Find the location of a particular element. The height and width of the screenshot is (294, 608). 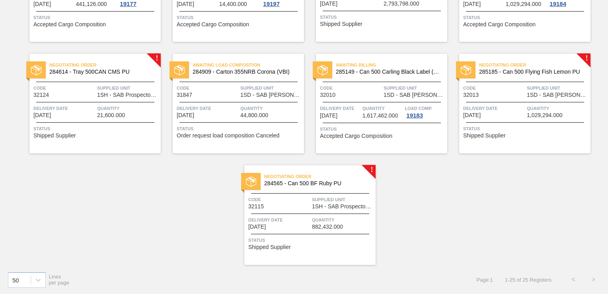

a: !statusNegotiating Order284614 - Tray 500CAN CMS PUCode32124Supplied Unit1SH - SAB Prospecton Bre... is located at coordinates (89, 103).